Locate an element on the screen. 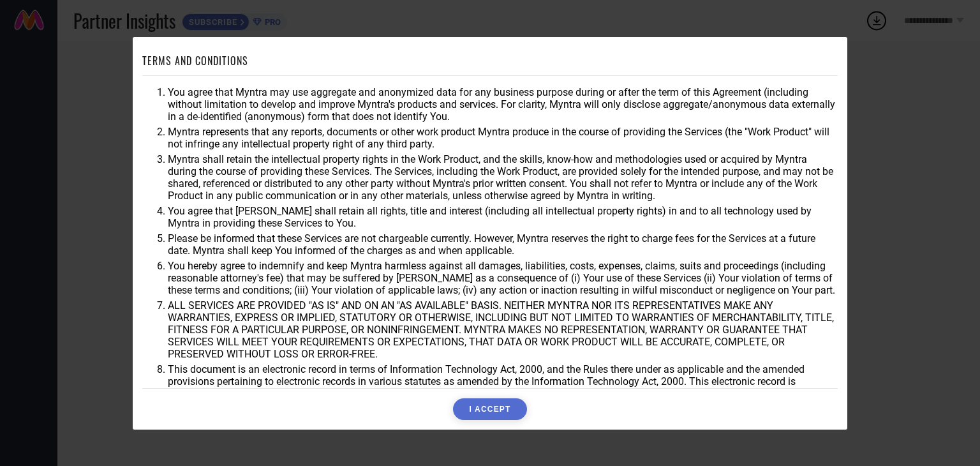 The image size is (980, 466). li: Myntra represents that any reports, documents or other work product Myntra produce in the course ... is located at coordinates (503, 138).